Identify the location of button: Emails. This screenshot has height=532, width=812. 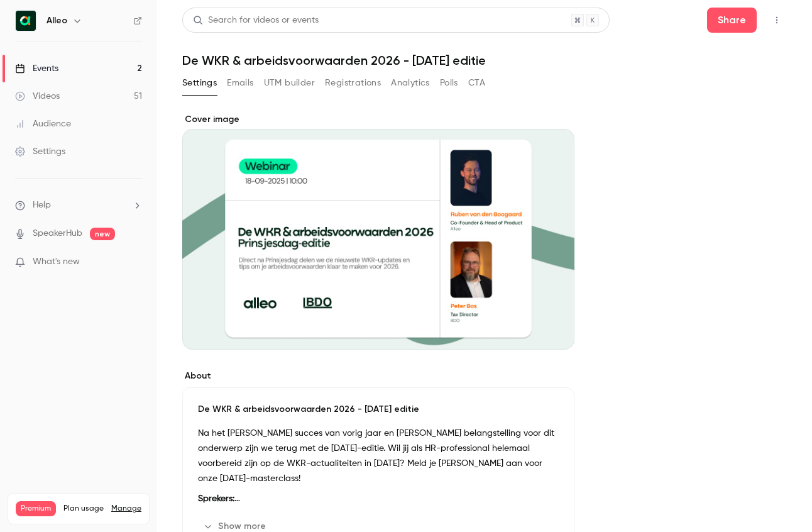
(240, 83).